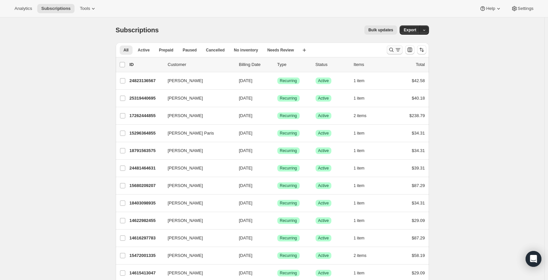  I want to click on span: Tools, so click(85, 9).